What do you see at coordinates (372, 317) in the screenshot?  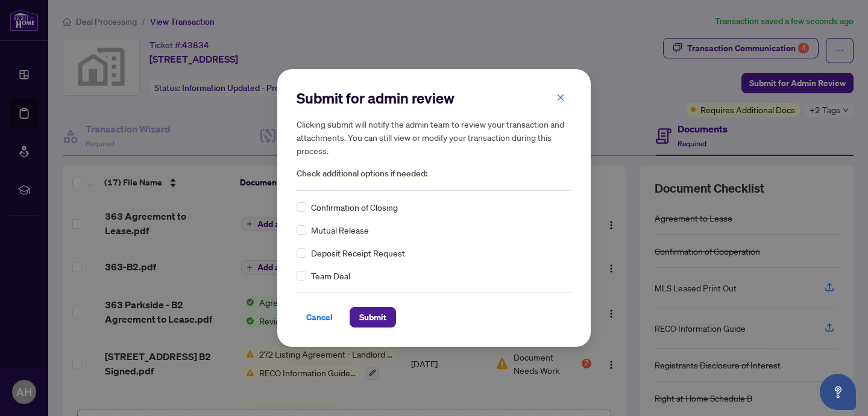 I see `span: Submit` at bounding box center [372, 317].